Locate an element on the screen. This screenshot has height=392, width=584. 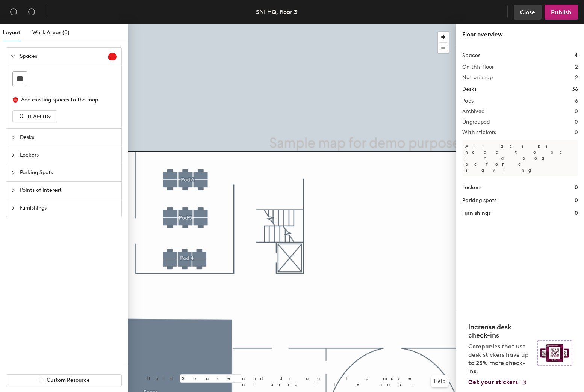
span: Furnishings is located at coordinates (69, 208).